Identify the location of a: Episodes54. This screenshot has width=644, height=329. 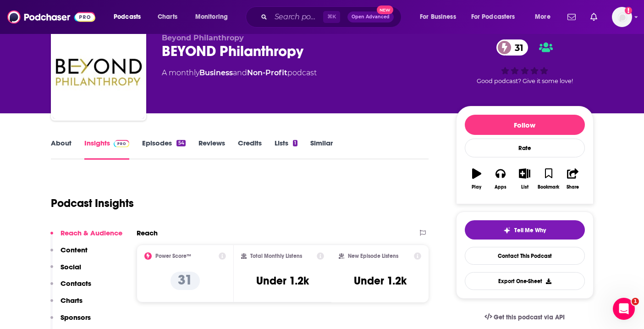
(164, 149).